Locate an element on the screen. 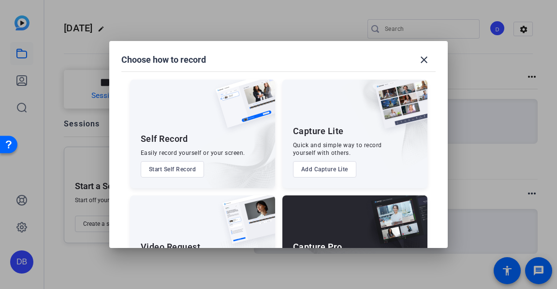 The height and width of the screenshot is (289, 557). div: Quick and simple way to record yourself with others. is located at coordinates (337, 149).